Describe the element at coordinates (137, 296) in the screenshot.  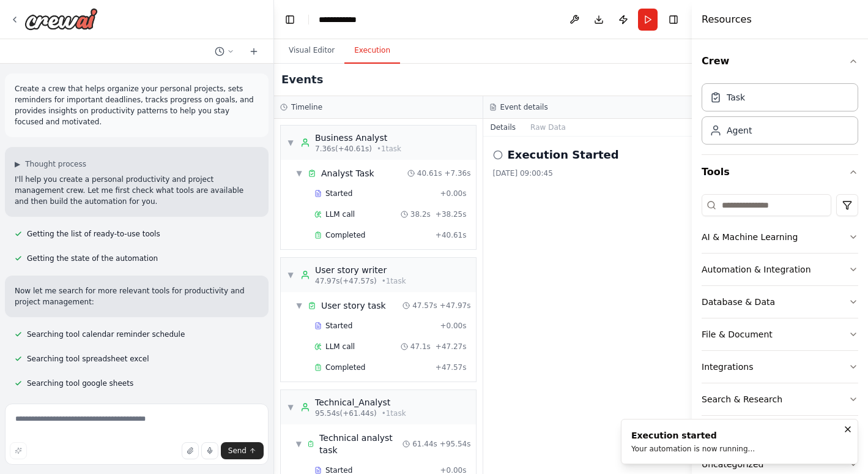
I see `p: Now let me search for more relevant tools for productivity and project management:` at that location.